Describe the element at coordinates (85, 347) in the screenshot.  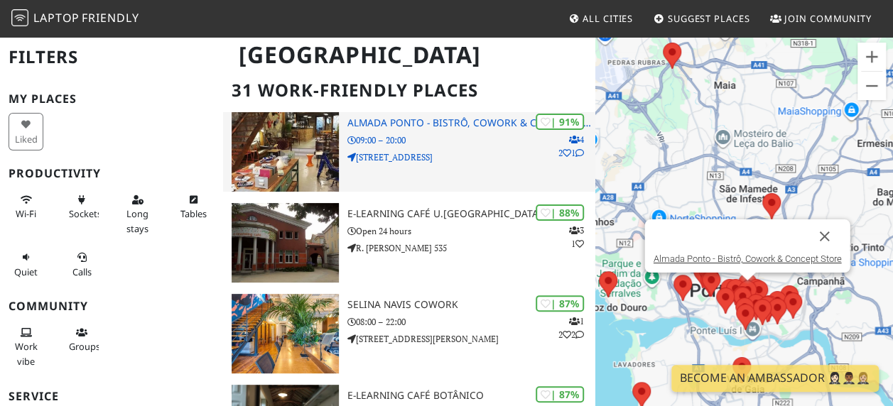
I see `span: Group tables` at that location.